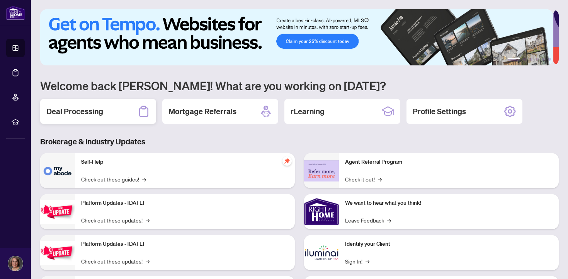  What do you see at coordinates (15, 13) in the screenshot?
I see `img: logo` at bounding box center [15, 13].